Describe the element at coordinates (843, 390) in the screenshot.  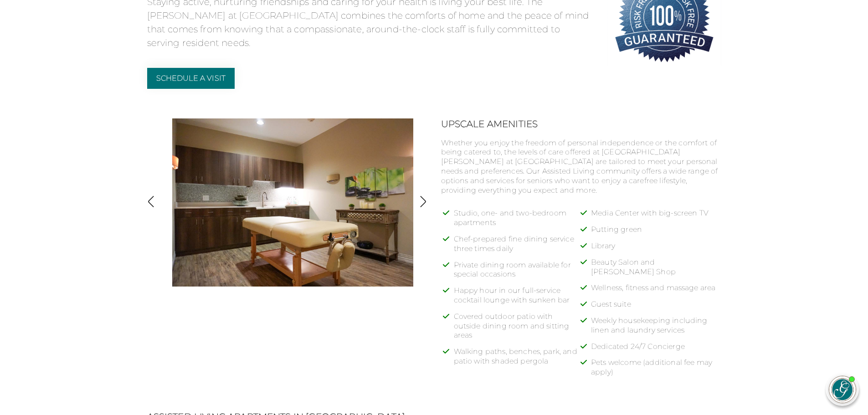
I see `img: avatar` at that location.